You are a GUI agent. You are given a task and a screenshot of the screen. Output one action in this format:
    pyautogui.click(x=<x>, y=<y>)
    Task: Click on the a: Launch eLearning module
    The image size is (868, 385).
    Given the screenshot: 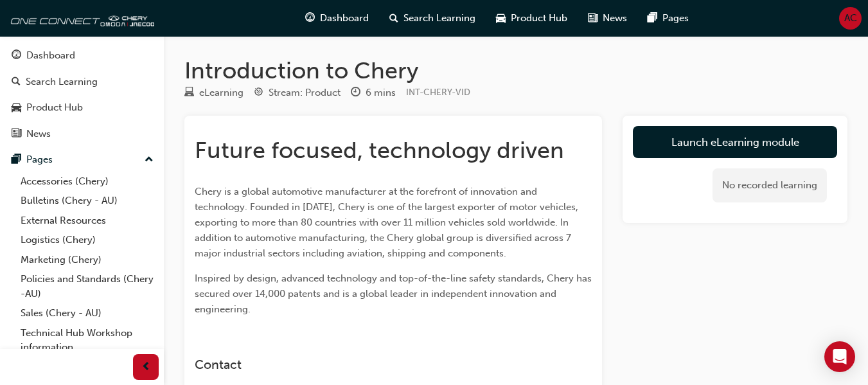 What is the action you would take?
    pyautogui.click(x=736, y=143)
    